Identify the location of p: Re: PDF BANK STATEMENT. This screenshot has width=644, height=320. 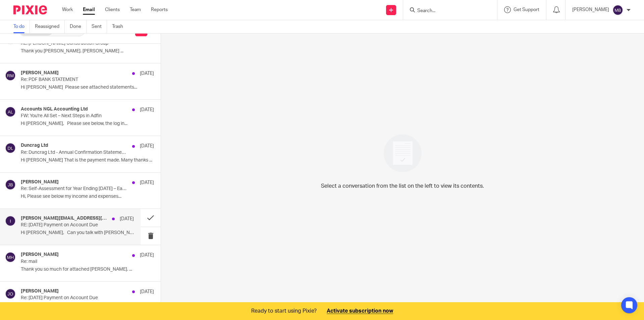
(74, 80).